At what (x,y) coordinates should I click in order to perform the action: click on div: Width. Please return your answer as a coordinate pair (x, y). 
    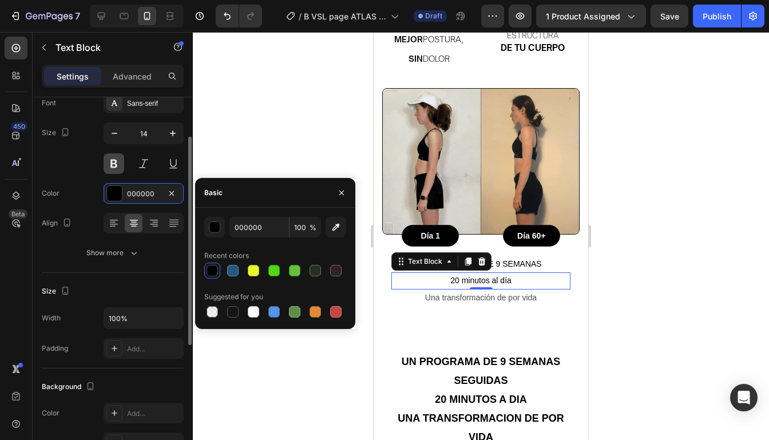
    Looking at the image, I should click on (51, 318).